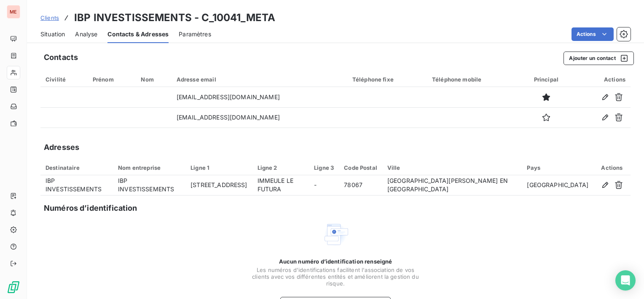 The width and height of the screenshot is (644, 299). I want to click on button: Actions, so click(593, 34).